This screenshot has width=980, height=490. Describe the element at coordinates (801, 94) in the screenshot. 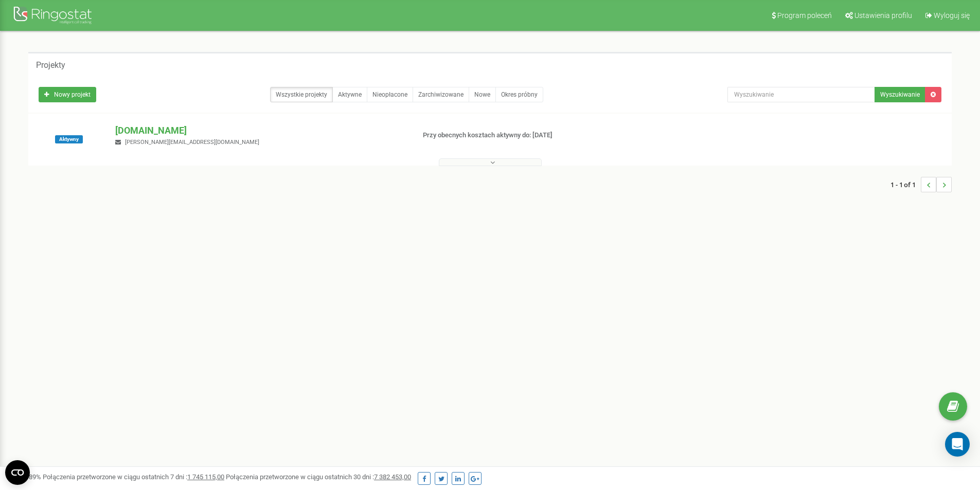

I see `input: Wyszukiwanie` at that location.